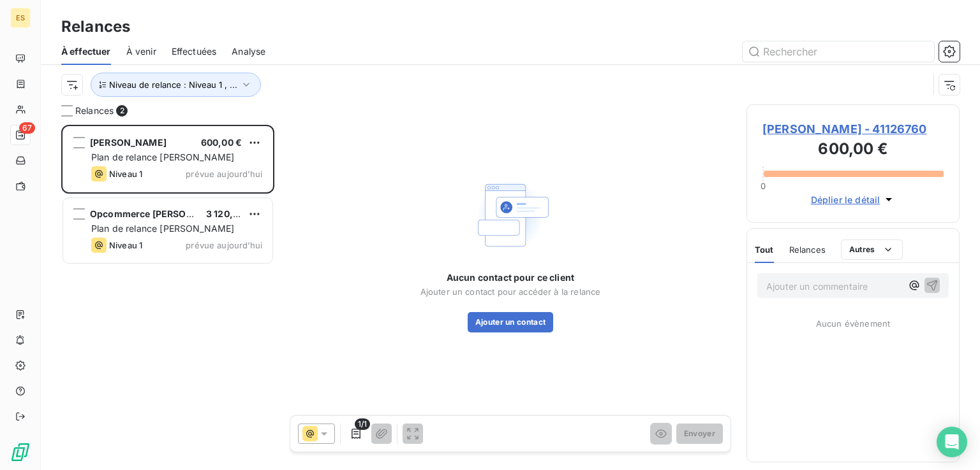 The width and height of the screenshot is (980, 470). What do you see at coordinates (853, 150) in the screenshot?
I see `h3: 600,00 €` at bounding box center [853, 150].